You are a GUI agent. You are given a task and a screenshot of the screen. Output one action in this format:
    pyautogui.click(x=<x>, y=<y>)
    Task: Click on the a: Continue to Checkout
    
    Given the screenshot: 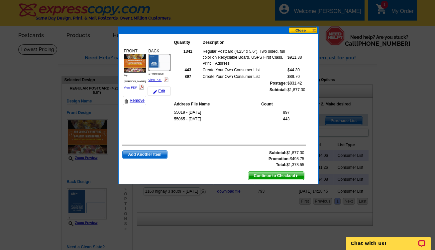 What is the action you would take?
    pyautogui.click(x=276, y=176)
    